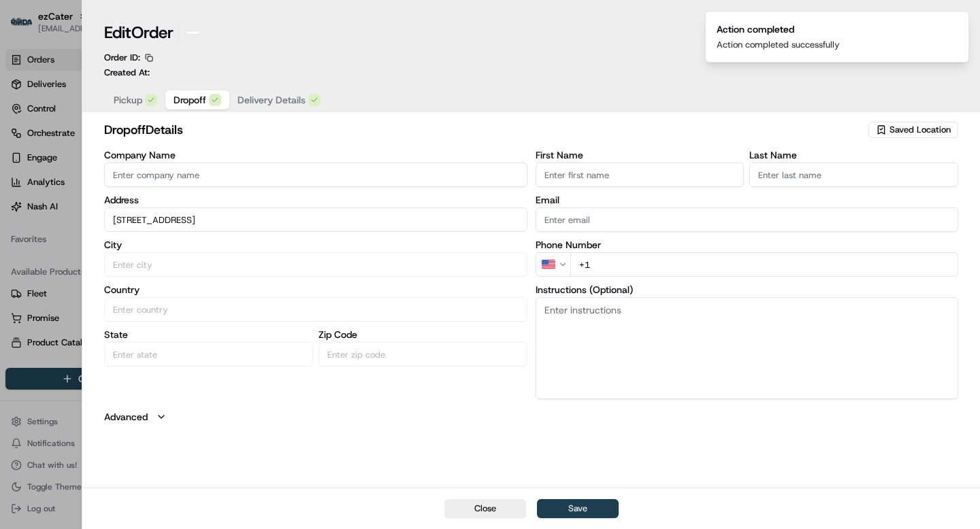 The width and height of the screenshot is (980, 529). I want to click on button: Saved Location, so click(914, 130).